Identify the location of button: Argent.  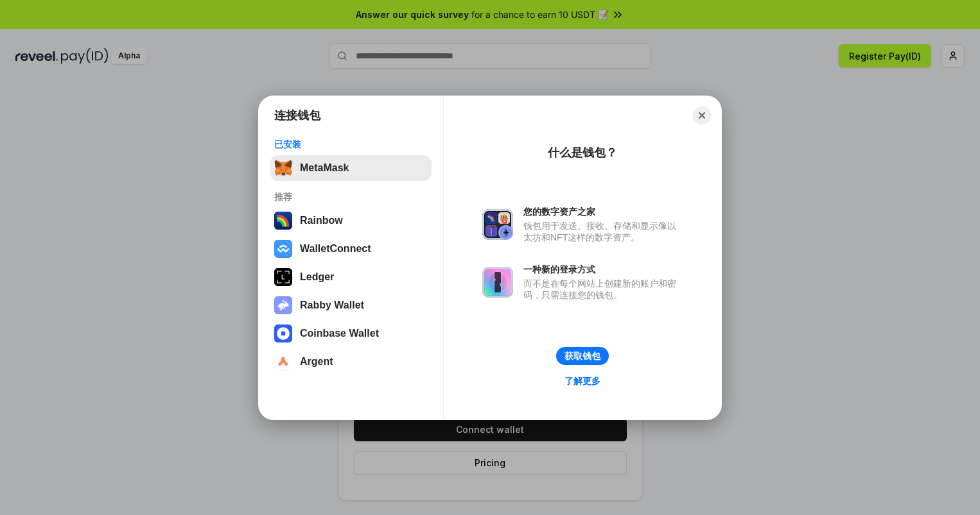
(350, 362).